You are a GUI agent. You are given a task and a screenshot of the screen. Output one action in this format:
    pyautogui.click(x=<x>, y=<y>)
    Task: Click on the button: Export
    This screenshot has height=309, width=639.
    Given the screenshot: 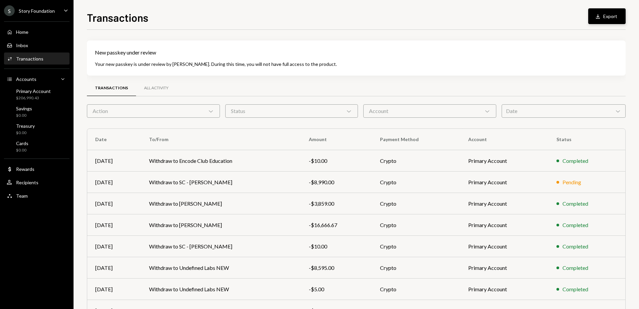 What is the action you would take?
    pyautogui.click(x=607, y=16)
    